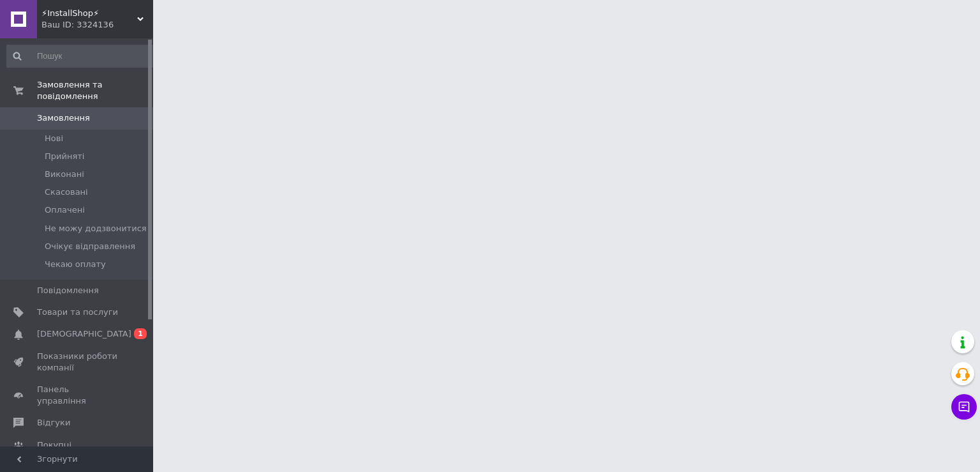  I want to click on span: Повідомлення, so click(68, 290).